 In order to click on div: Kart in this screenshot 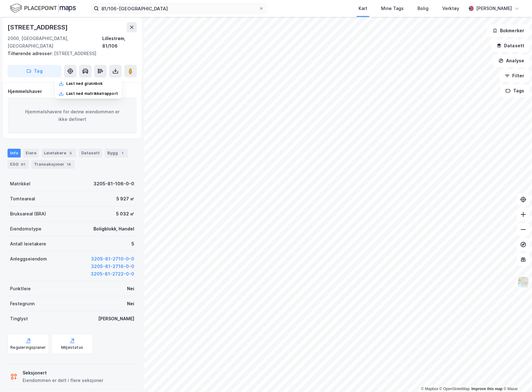, I will do `click(363, 9)`.